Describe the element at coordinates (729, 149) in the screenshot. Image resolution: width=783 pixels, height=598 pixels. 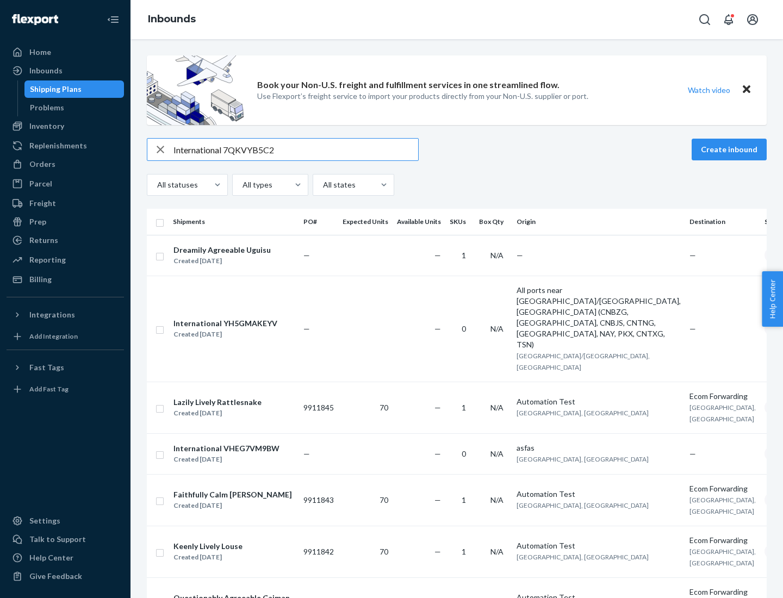
I see `button: Create inbound` at that location.